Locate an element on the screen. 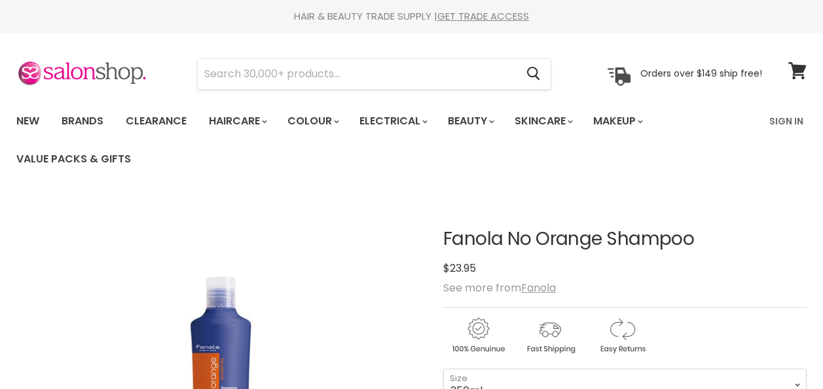 Image resolution: width=823 pixels, height=389 pixels. a: New is located at coordinates (27, 121).